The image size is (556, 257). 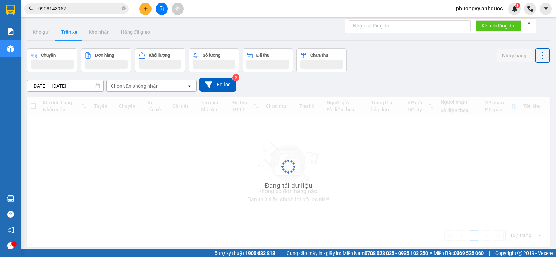 I want to click on img: icon-new-feature, so click(x=515, y=9).